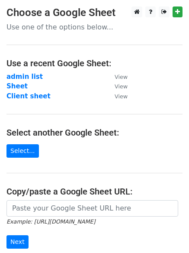 The width and height of the screenshot is (189, 253). Describe the element at coordinates (25, 77) in the screenshot. I see `a: admin list` at that location.